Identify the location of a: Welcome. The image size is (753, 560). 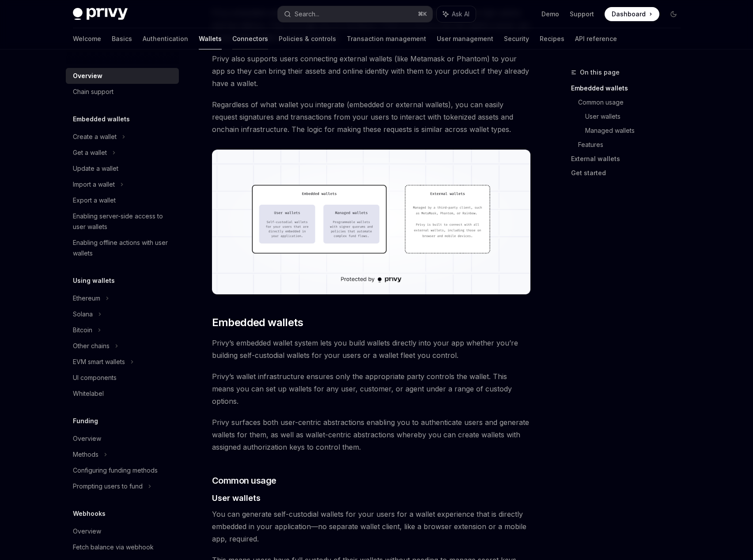
(87, 39).